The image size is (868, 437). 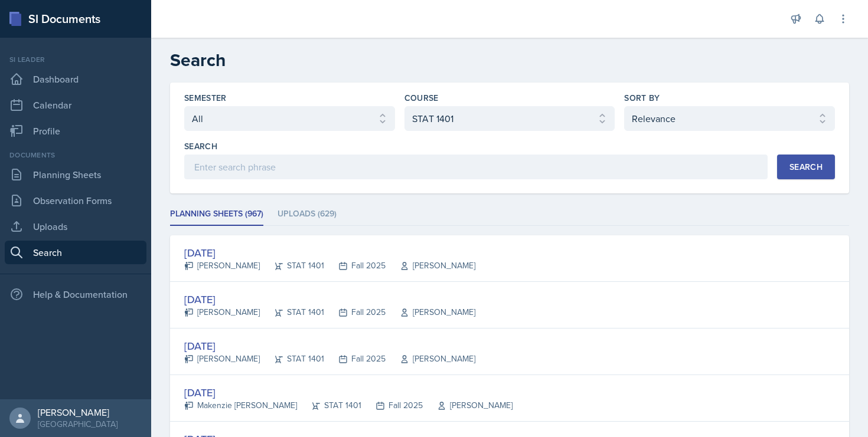 What do you see at coordinates (76, 60) in the screenshot?
I see `div: Si leader` at bounding box center [76, 60].